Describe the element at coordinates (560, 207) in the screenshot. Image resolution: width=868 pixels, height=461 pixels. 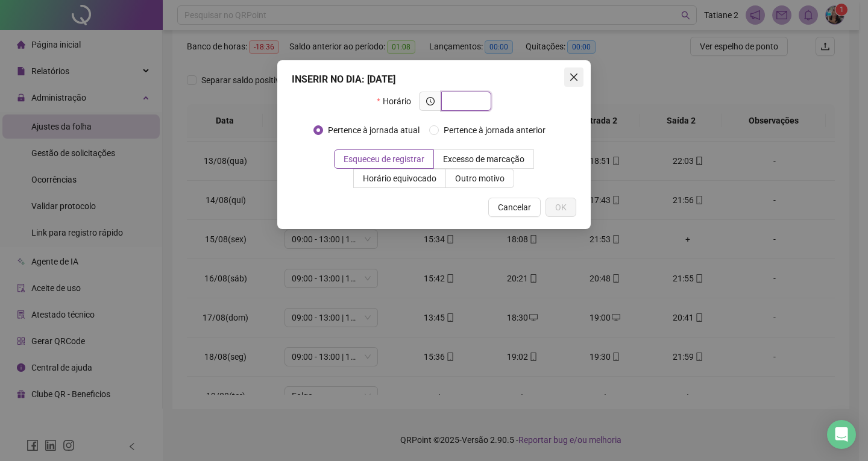
I see `button: OK` at that location.